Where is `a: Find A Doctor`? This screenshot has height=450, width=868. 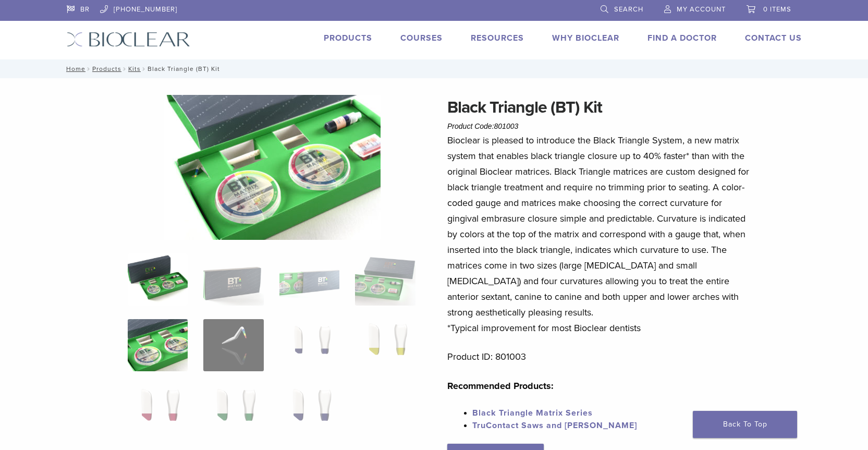 a: Find A Doctor is located at coordinates (682, 38).